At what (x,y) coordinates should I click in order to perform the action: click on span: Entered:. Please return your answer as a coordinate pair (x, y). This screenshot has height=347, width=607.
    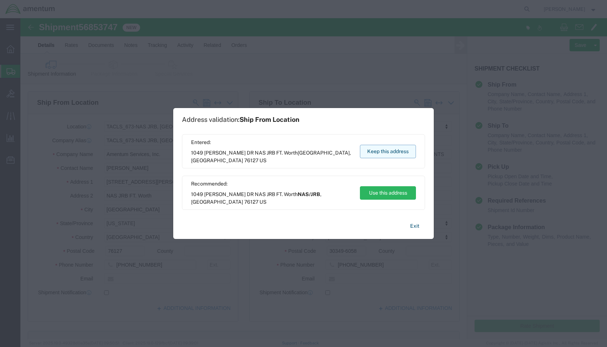
    Looking at the image, I should click on (272, 142).